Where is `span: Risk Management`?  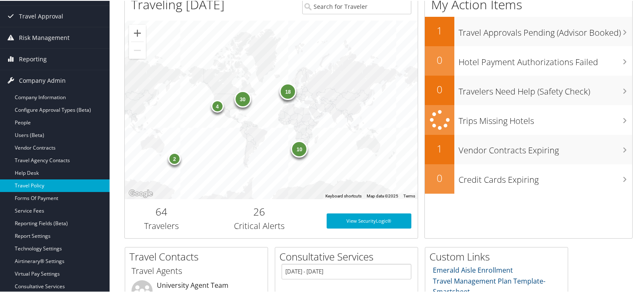 span: Risk Management is located at coordinates (44, 37).